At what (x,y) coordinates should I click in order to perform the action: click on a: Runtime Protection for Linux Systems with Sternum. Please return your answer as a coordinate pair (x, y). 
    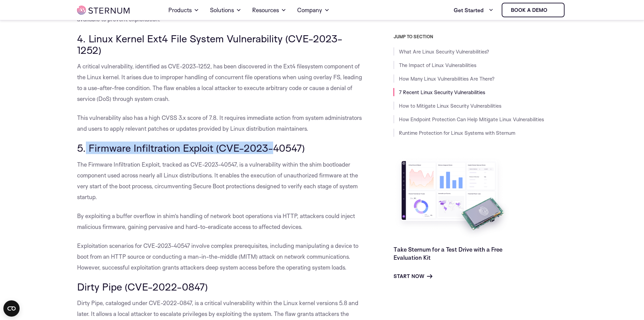
    Looking at the image, I should click on (457, 132).